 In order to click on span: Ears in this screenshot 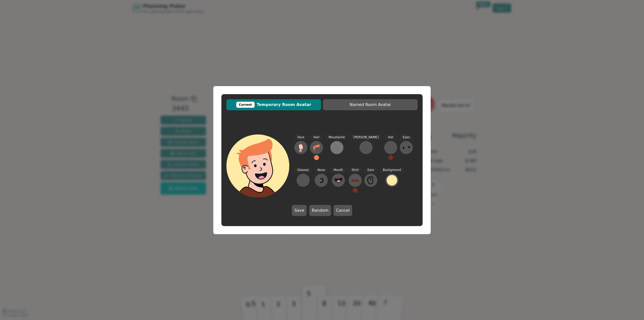, I will do `click(371, 170)`.